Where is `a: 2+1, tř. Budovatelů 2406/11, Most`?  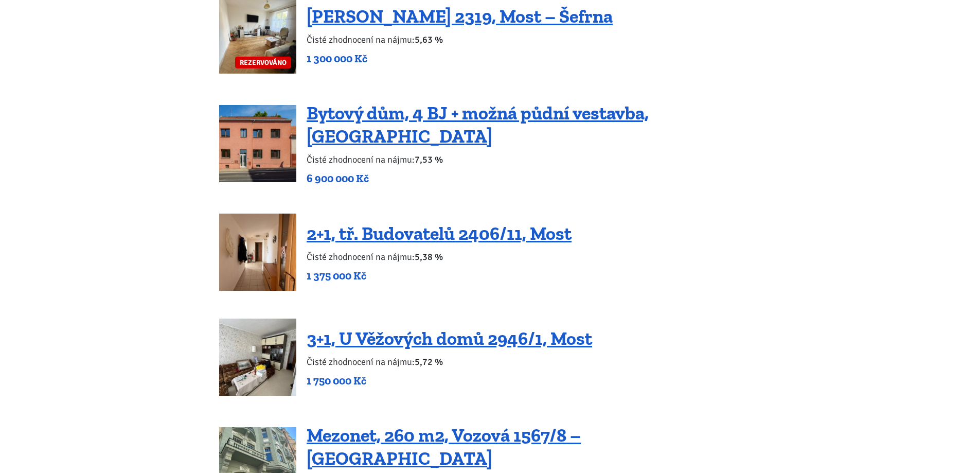 a: 2+1, tř. Budovatelů 2406/11, Most is located at coordinates (439, 233).